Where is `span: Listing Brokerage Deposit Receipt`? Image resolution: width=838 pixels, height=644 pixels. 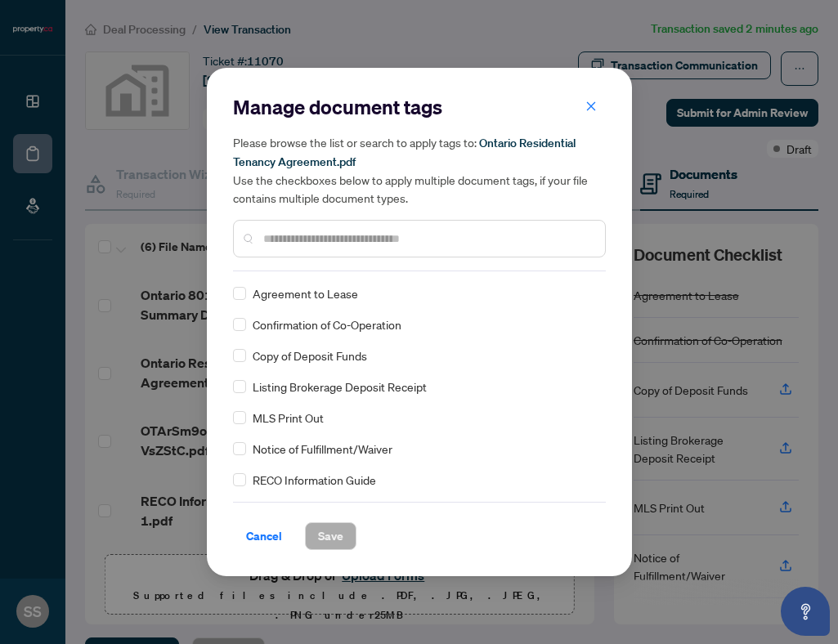
span: Listing Brokerage Deposit Receipt is located at coordinates (339, 386).